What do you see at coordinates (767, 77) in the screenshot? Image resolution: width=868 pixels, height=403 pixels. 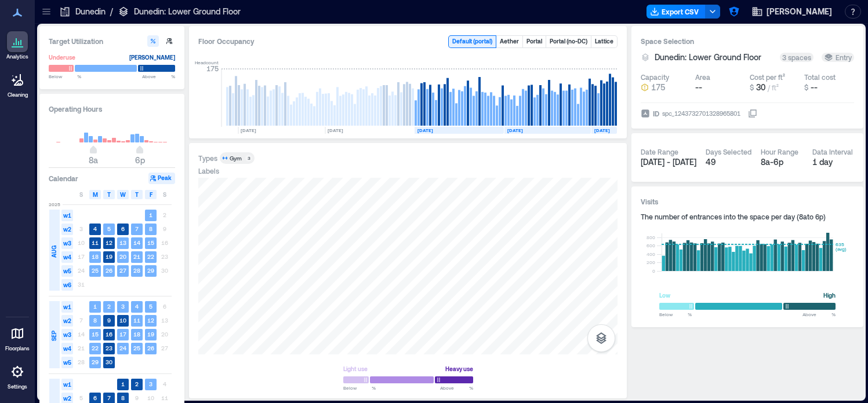 I see `div: Cost per ft²` at bounding box center [767, 77].